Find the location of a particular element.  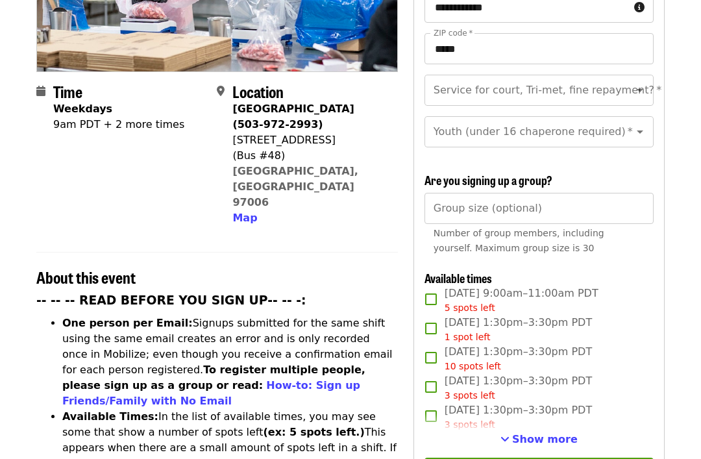

a: How-to: Sign up Friends/Family with No Email is located at coordinates (211, 393).